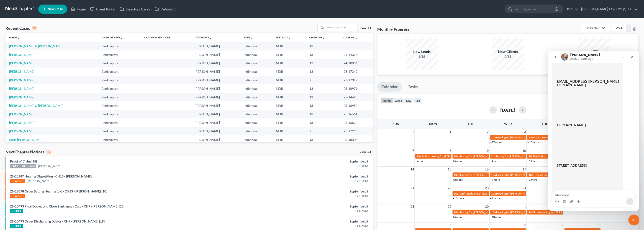  I want to click on span: 10, so click(524, 151).